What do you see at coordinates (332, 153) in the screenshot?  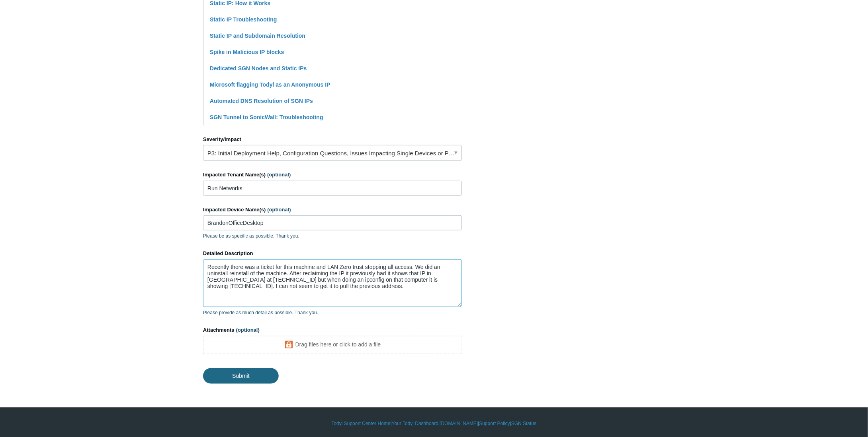 I see `a: P3: Initial Deployment Help, Configuration Questions, Issues Impacting Single Devices or Past Out...` at bounding box center [332, 153].